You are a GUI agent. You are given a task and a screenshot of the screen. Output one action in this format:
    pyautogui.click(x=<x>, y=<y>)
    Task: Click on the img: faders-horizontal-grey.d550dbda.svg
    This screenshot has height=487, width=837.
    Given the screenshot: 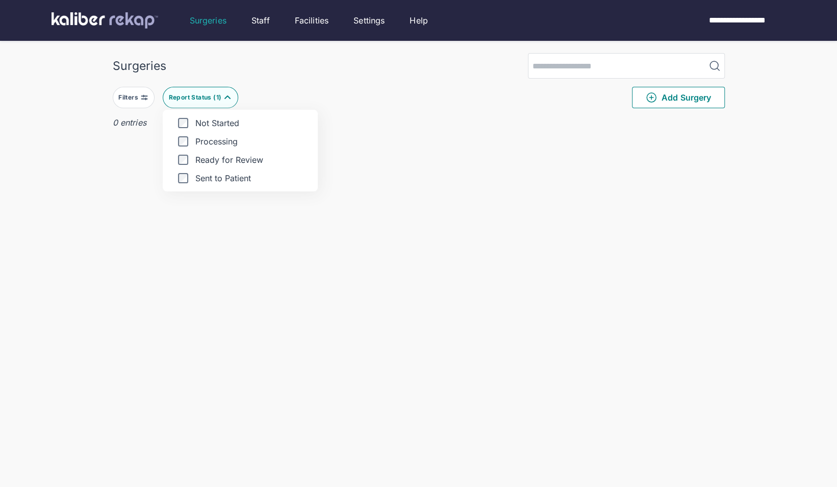 What is the action you would take?
    pyautogui.click(x=144, y=97)
    